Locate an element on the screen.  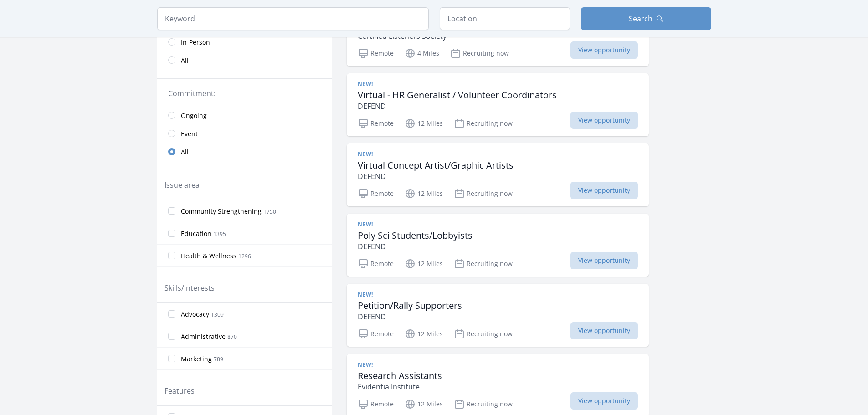
a: Ongoing is located at coordinates (244, 116).